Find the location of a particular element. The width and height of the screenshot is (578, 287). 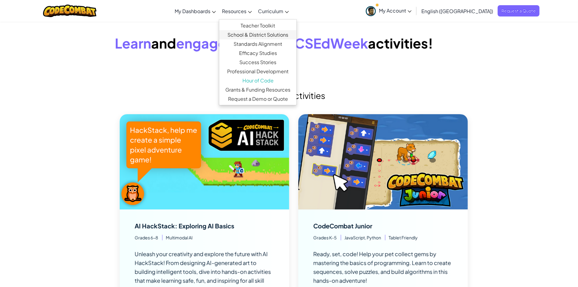

a: Grants & Funding Resources is located at coordinates (258, 90).